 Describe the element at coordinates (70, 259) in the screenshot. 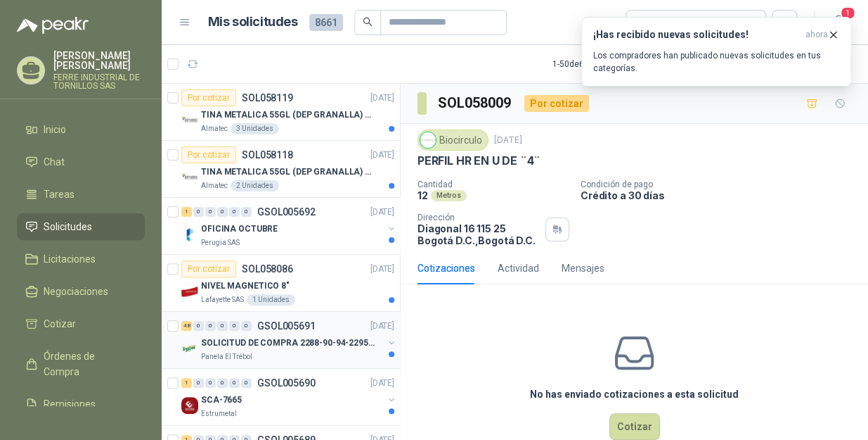

I see `span: Licitaciones` at that location.